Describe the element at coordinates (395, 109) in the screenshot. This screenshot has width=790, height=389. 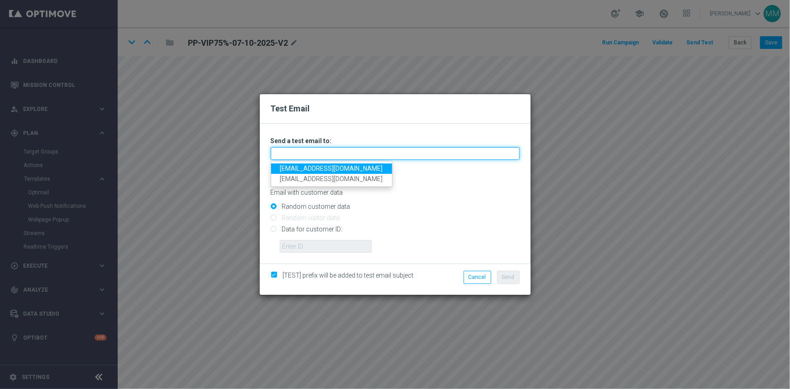
I see `h2: Test Email` at that location.